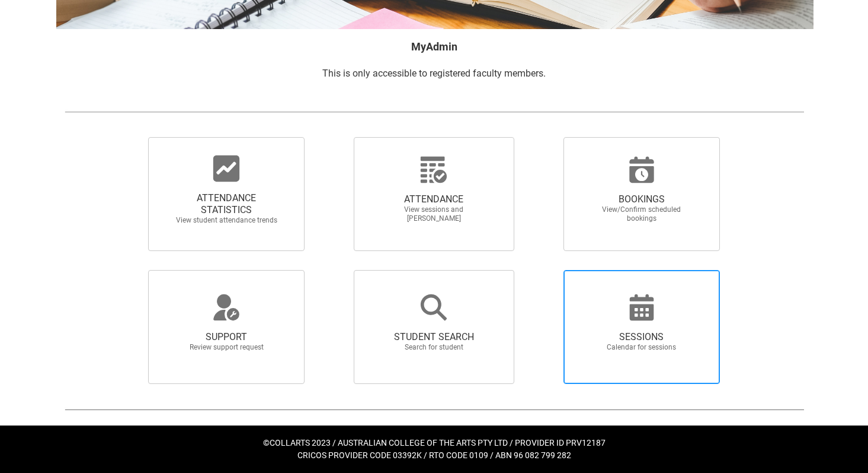 This screenshot has height=473, width=868. I want to click on span: Search for student, so click(434, 347).